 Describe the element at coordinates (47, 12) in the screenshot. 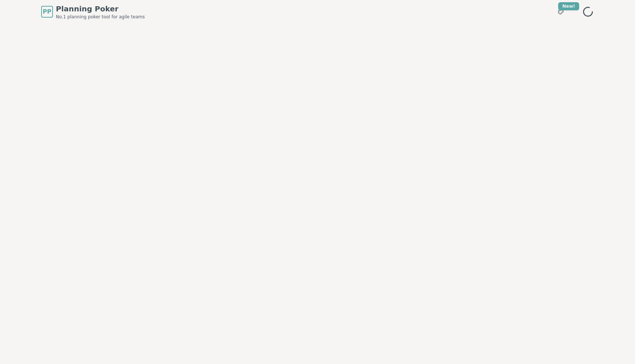

I see `span: PP` at that location.